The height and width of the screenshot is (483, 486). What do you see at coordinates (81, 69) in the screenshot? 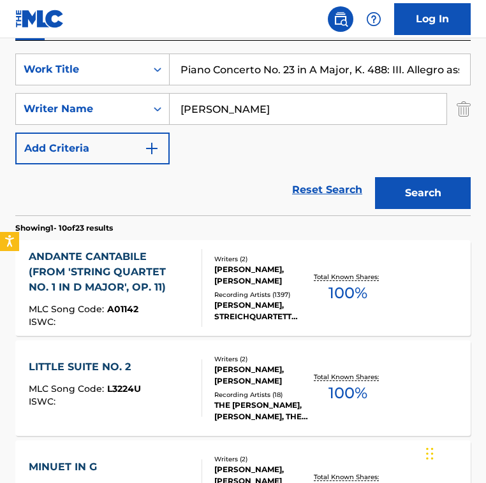
I see `div: Work Title` at bounding box center [81, 69].